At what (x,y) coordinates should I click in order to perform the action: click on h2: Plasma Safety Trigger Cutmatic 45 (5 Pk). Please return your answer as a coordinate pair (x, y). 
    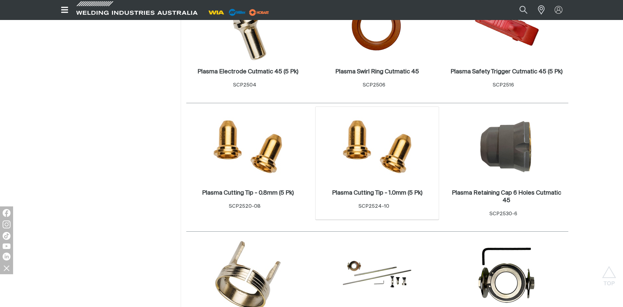
    Looking at the image, I should click on (506, 72).